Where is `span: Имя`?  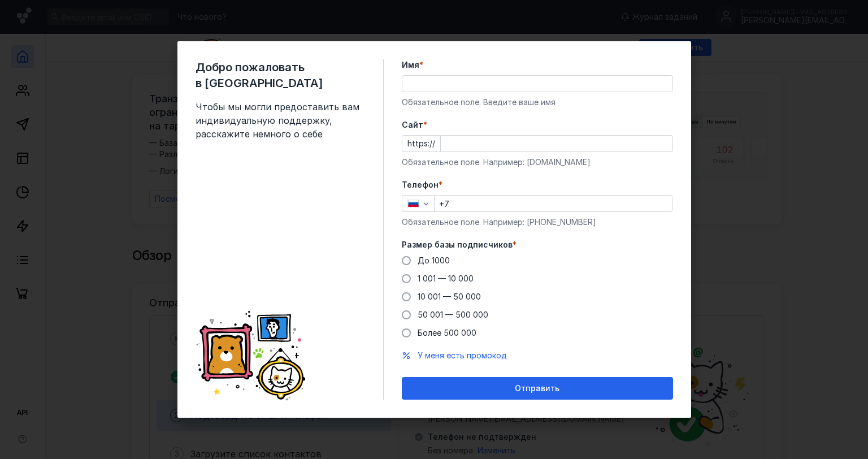 span: Имя is located at coordinates (410, 65).